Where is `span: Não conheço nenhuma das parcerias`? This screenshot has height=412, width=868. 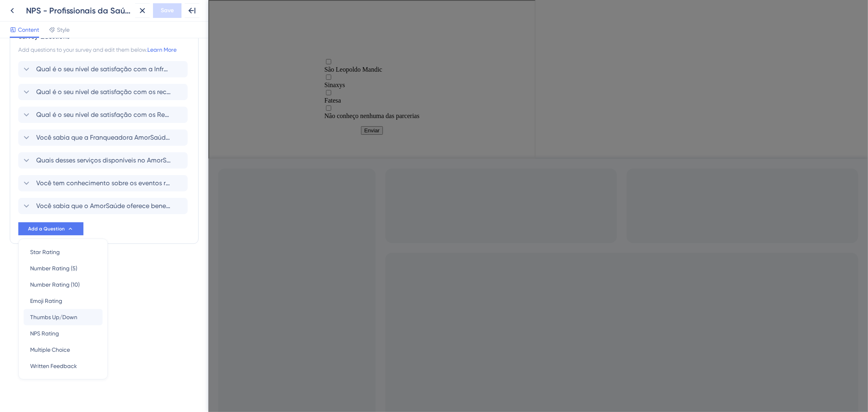 span: Não conheço nenhuma das parcerias is located at coordinates (162, 115).